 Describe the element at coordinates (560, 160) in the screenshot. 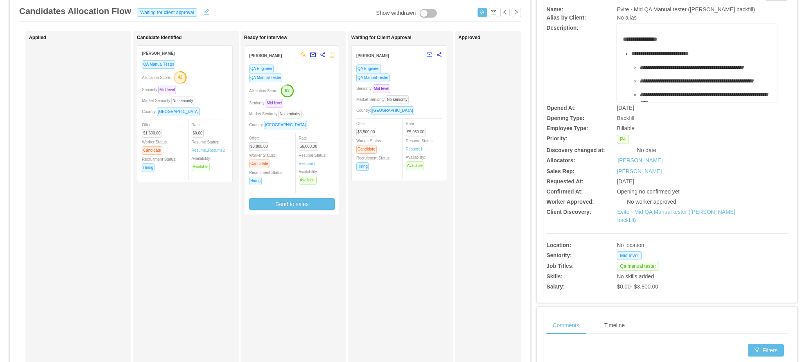

I see `b: Allocators:` at that location.